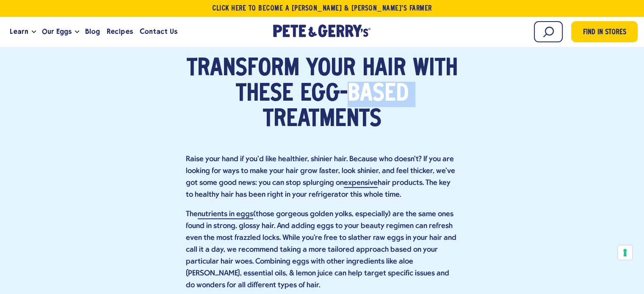 Image resolution: width=644 pixels, height=294 pixels. I want to click on h2: Transform Your Hair with These Egg-Based Treatments, so click(322, 94).